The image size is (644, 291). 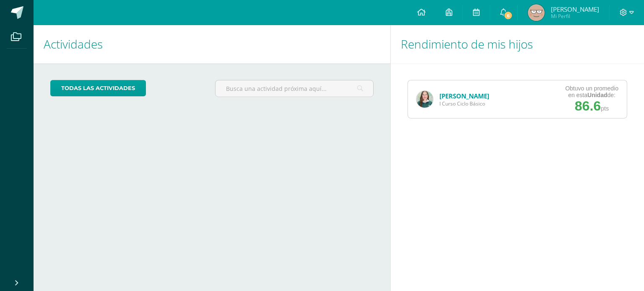 I want to click on span: pts, so click(x=605, y=108).